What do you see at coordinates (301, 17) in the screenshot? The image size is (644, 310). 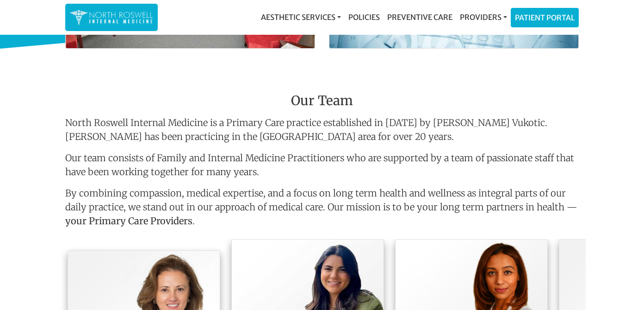 I see `a: Aesthetic Services` at bounding box center [301, 17].